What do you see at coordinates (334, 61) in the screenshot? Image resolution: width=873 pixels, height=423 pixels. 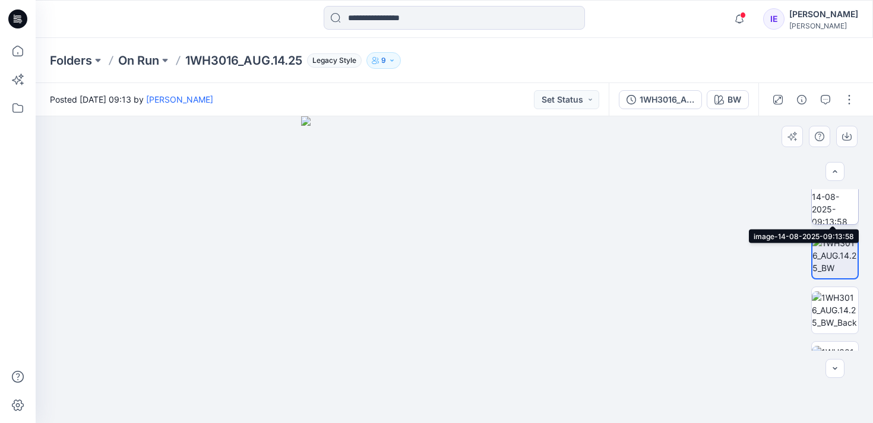 I see `span: Legacy Style` at bounding box center [334, 61].